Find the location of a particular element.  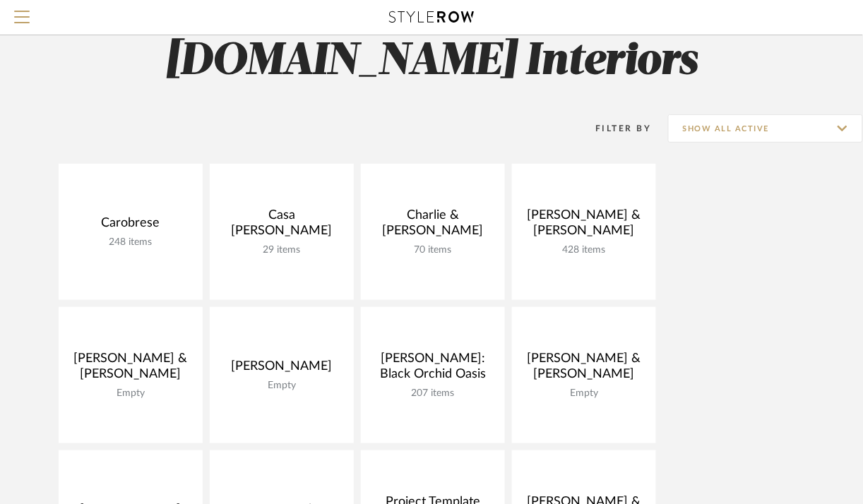

div: 70 items is located at coordinates (433, 250).